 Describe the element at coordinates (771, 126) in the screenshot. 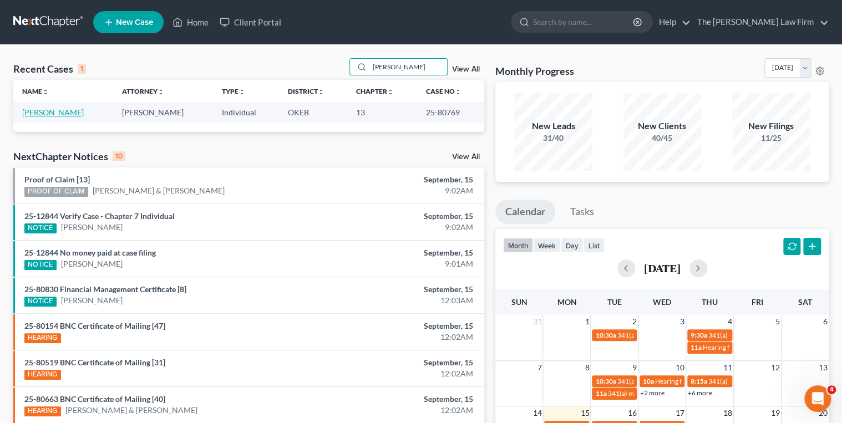

I see `div: New Filings` at that location.